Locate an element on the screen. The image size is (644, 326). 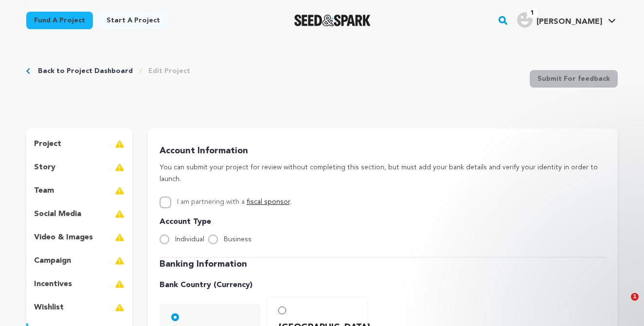
p: social media is located at coordinates (57, 214).